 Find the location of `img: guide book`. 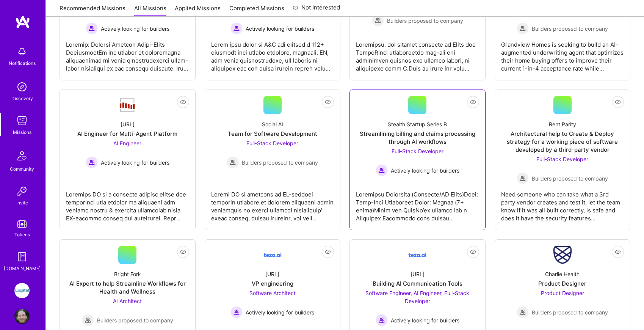

img: guide book is located at coordinates (22, 257).